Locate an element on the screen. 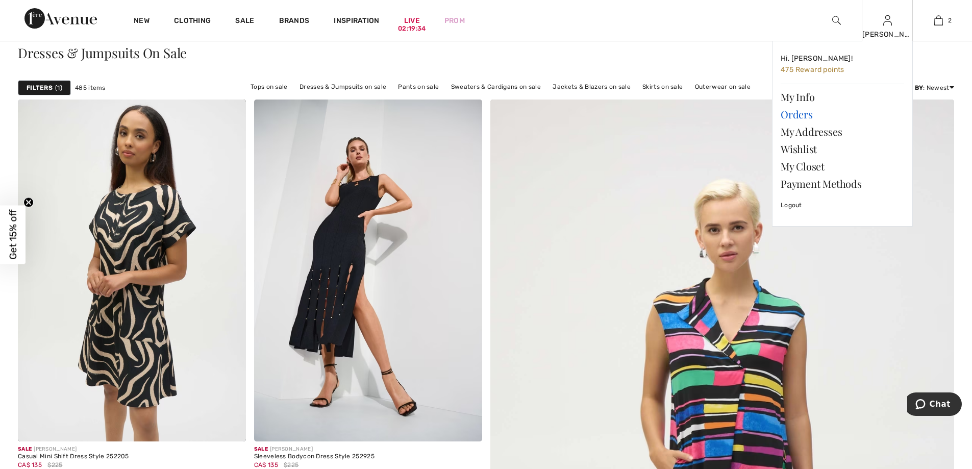 The height and width of the screenshot is (469, 972). img: My Bag is located at coordinates (938, 20).